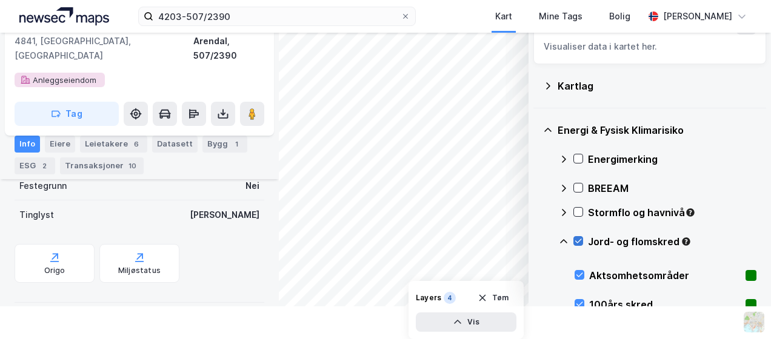  Describe the element at coordinates (67, 114) in the screenshot. I see `button: Tag` at that location.